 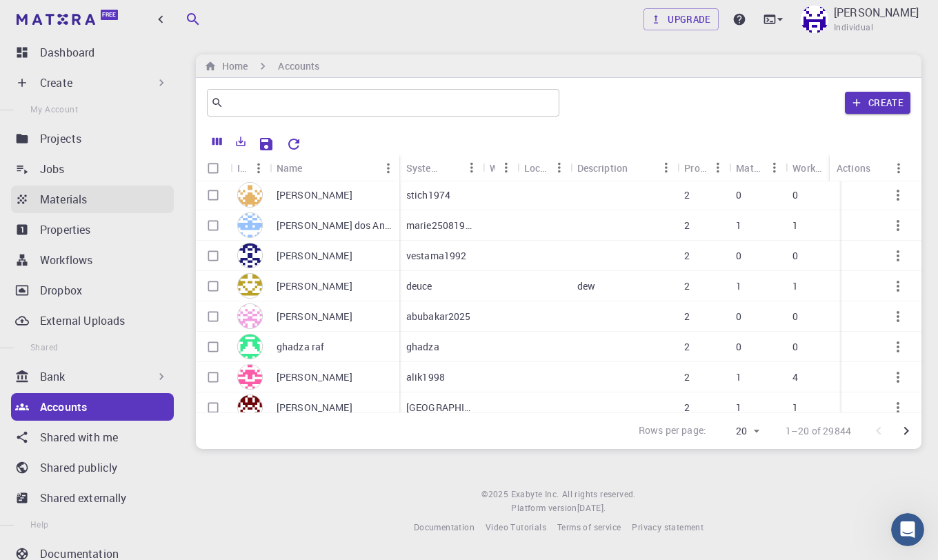 What do you see at coordinates (515, 527) in the screenshot?
I see `span: Video Tutorials` at bounding box center [515, 527].